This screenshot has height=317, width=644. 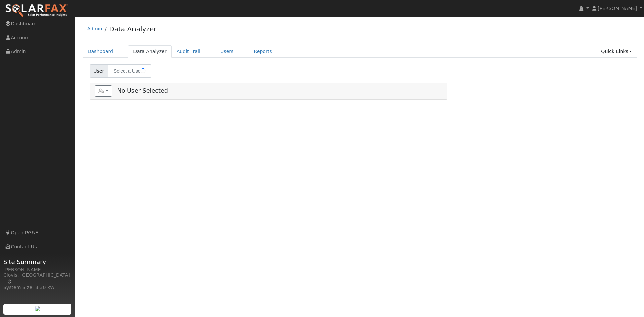 What do you see at coordinates (95, 28) in the screenshot?
I see `a: Admin` at bounding box center [95, 28].